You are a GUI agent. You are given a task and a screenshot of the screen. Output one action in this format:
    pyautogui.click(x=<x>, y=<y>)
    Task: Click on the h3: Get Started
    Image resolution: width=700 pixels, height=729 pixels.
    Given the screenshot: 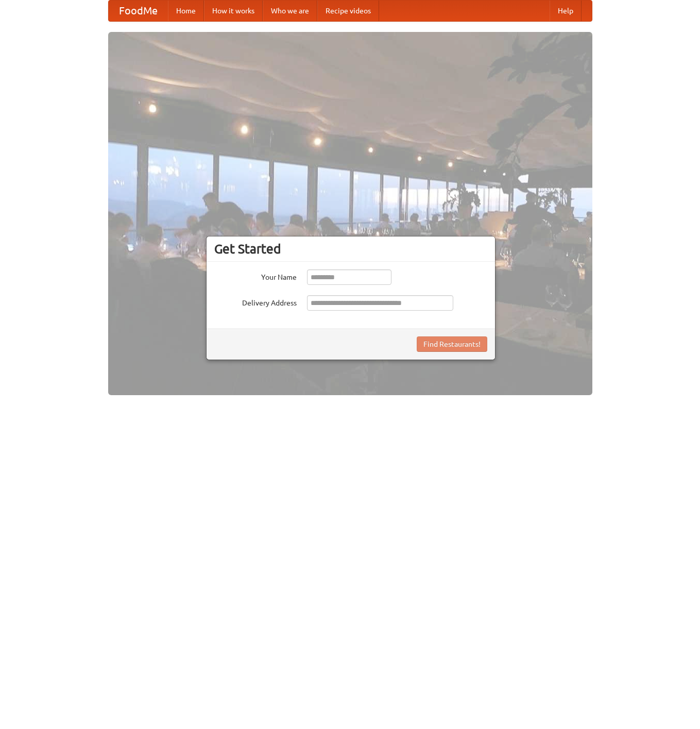 What is the action you would take?
    pyautogui.click(x=350, y=249)
    